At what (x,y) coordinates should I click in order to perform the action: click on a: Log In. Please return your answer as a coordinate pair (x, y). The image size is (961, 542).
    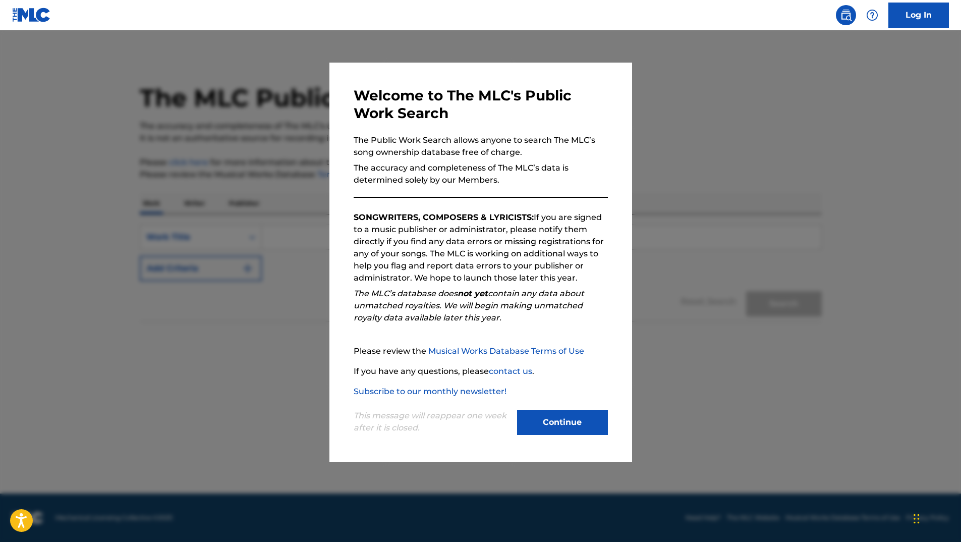
    Looking at the image, I should click on (918, 15).